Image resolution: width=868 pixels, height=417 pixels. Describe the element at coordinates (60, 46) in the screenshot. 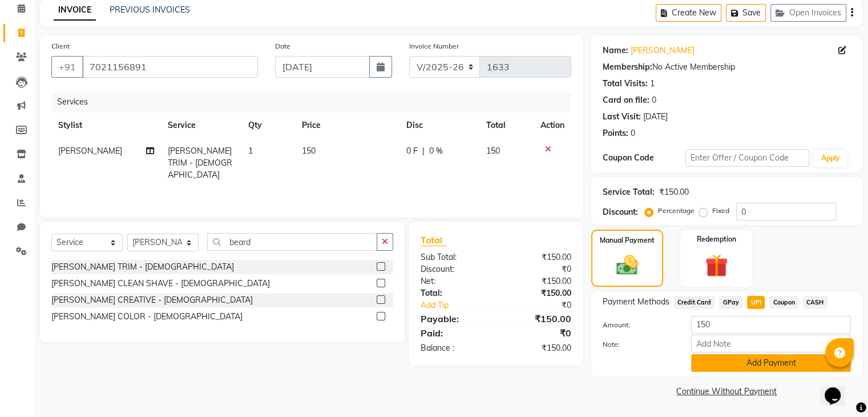

I see `label: Client` at that location.